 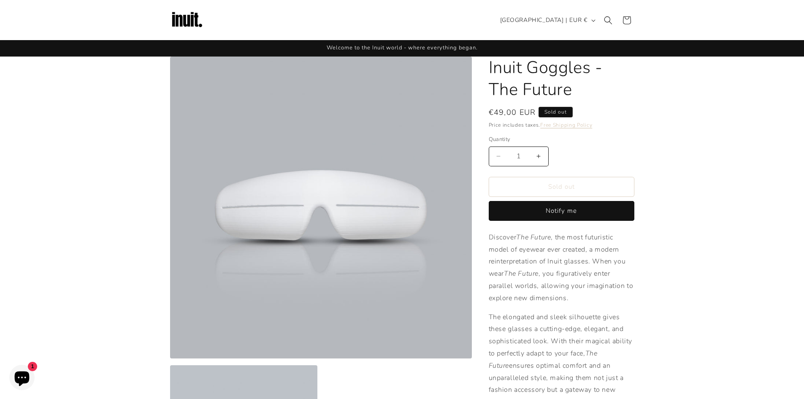 I want to click on label: Quantity, so click(x=561, y=140).